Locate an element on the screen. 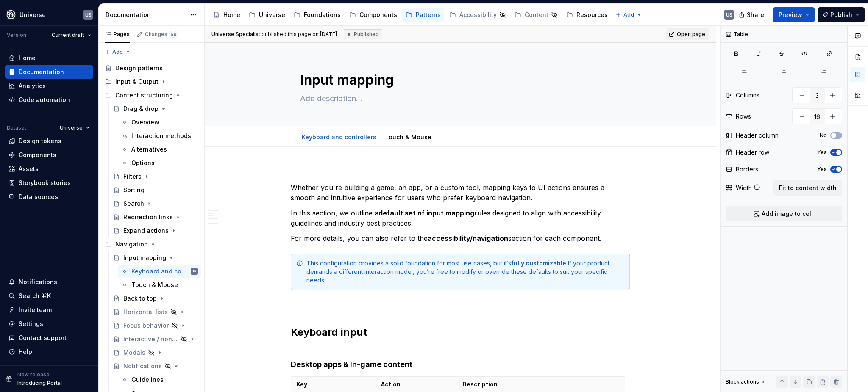 The height and width of the screenshot is (392, 868). div: Invite team is located at coordinates (35, 310).